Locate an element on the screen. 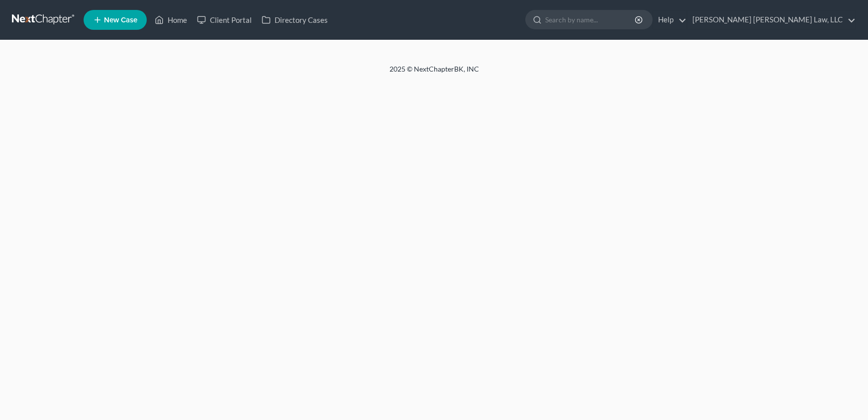  input: Search by name... is located at coordinates (591, 19).